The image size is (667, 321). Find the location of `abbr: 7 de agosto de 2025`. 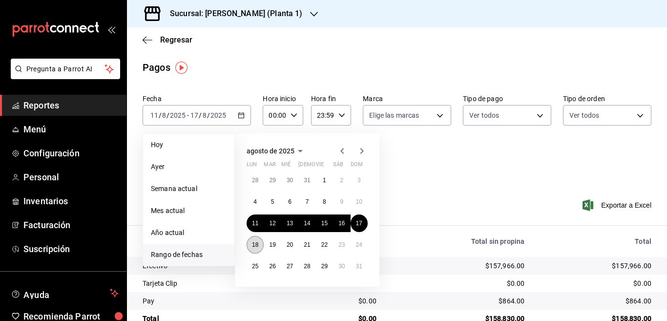

abbr: 7 de agosto de 2025 is located at coordinates (307, 202).